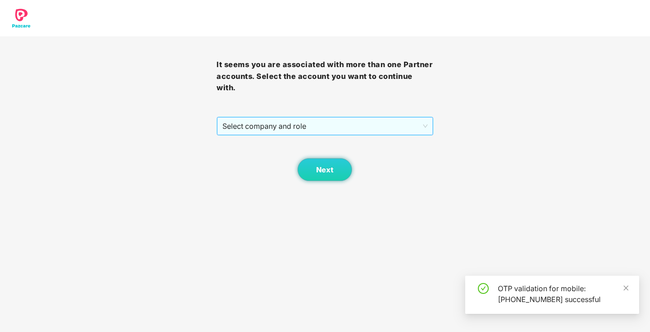  What do you see at coordinates (325, 76) in the screenshot?
I see `h3: It seems you are associated with more than one Partner accounts. Select the account you want to c...` at bounding box center [325, 76].